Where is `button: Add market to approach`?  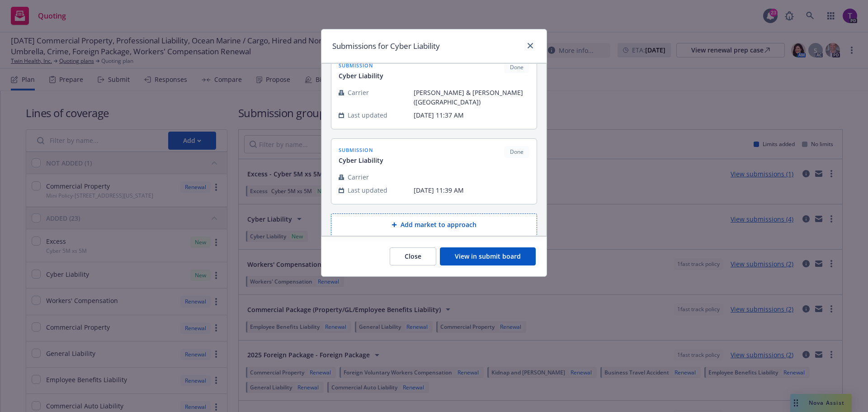 button: Add market to approach is located at coordinates (434, 225).